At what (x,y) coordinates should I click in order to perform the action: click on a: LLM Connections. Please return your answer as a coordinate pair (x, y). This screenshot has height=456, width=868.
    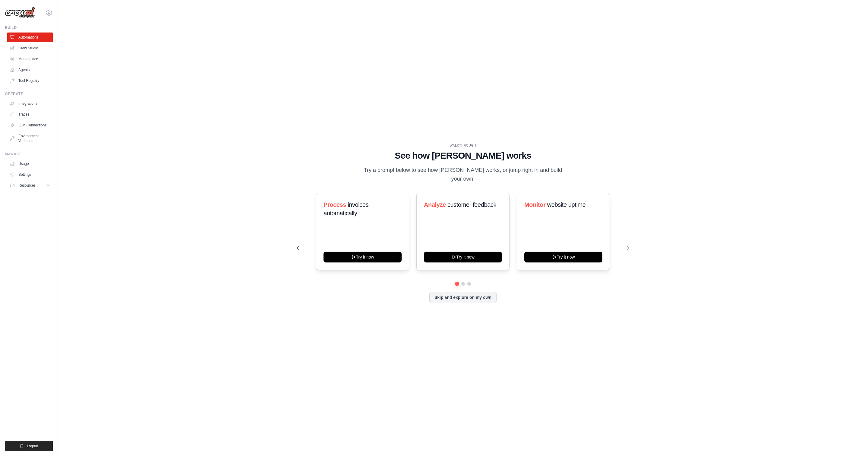
    Looking at the image, I should click on (30, 125).